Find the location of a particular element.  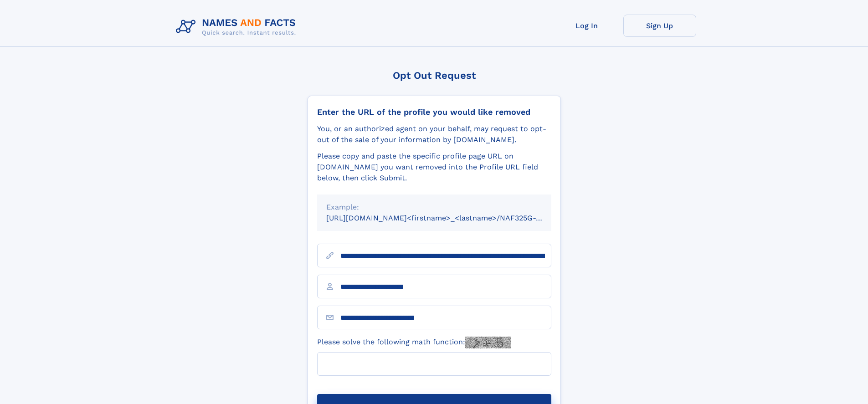

div: Opt Out Request is located at coordinates (434, 75).